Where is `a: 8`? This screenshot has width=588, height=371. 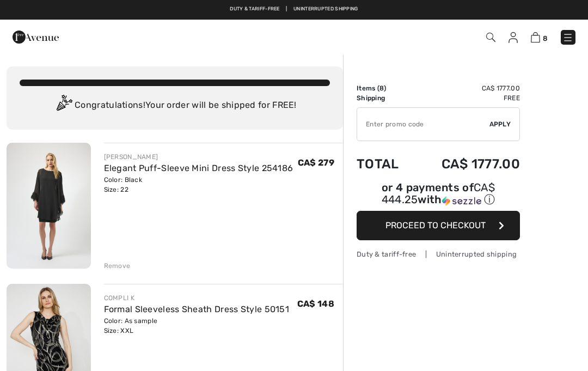
a: 8 is located at coordinates (539, 37).